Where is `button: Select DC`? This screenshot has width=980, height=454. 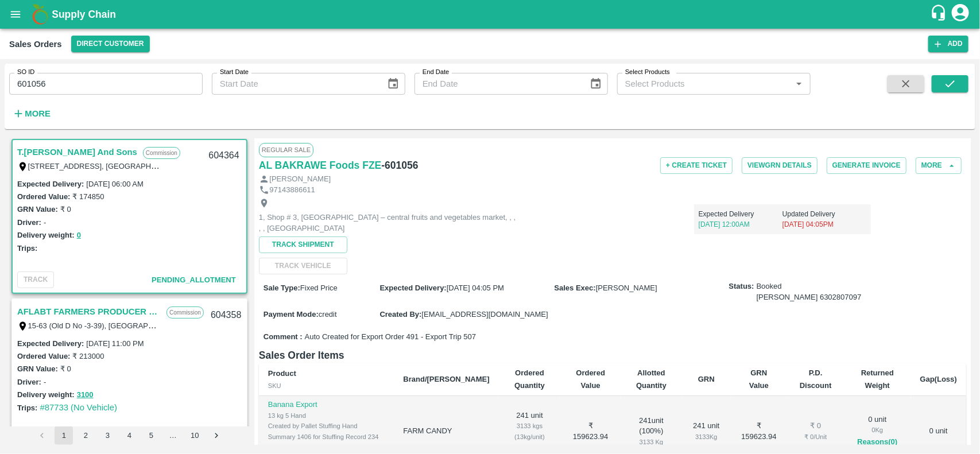
button: Select DC is located at coordinates (110, 44).